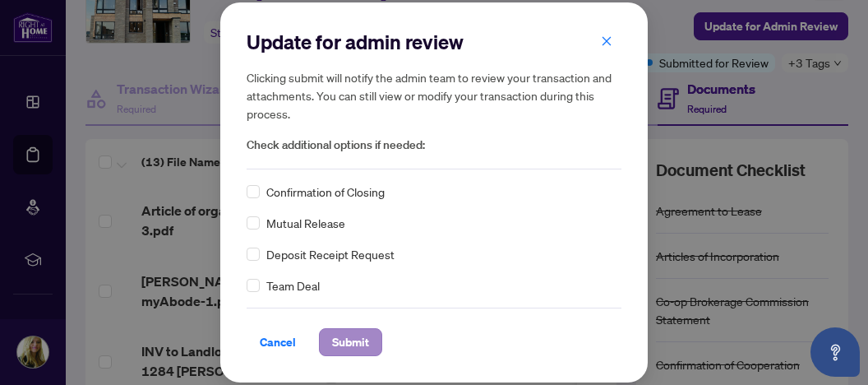 The height and width of the screenshot is (385, 868). What do you see at coordinates (325, 192) in the screenshot?
I see `span: Confirmation of Closing` at bounding box center [325, 192].